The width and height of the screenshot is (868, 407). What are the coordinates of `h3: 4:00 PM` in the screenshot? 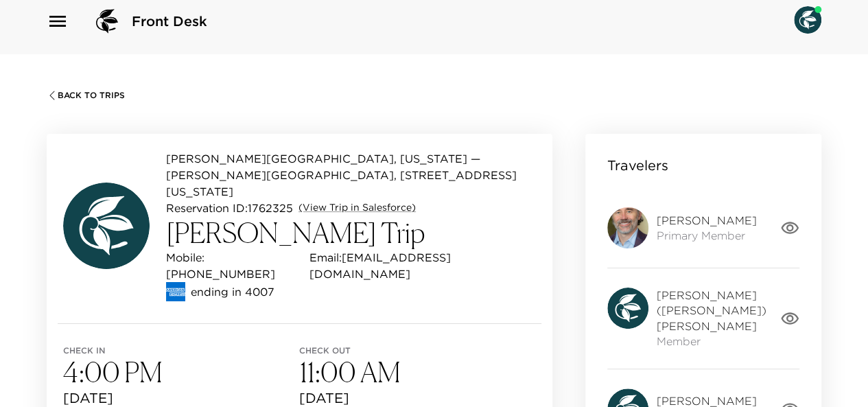 It's located at (181, 372).